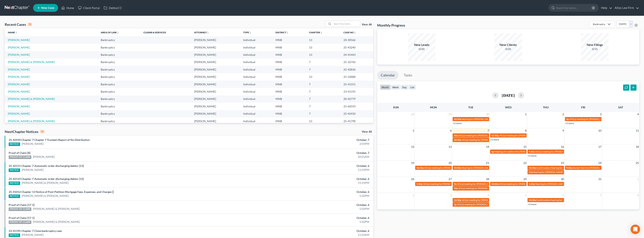  What do you see at coordinates (48, 8) in the screenshot?
I see `span: New Case` at bounding box center [48, 8].